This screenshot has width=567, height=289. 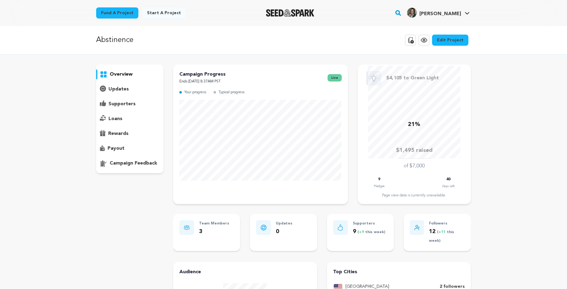 What do you see at coordinates (438, 12) in the screenshot?
I see `a: Inna S.'s Profile` at bounding box center [438, 12].